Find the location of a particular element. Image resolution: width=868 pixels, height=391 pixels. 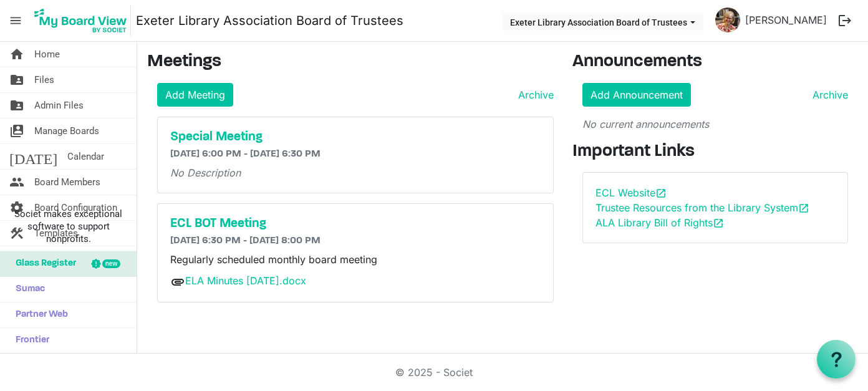

span: menu is located at coordinates (16, 21).